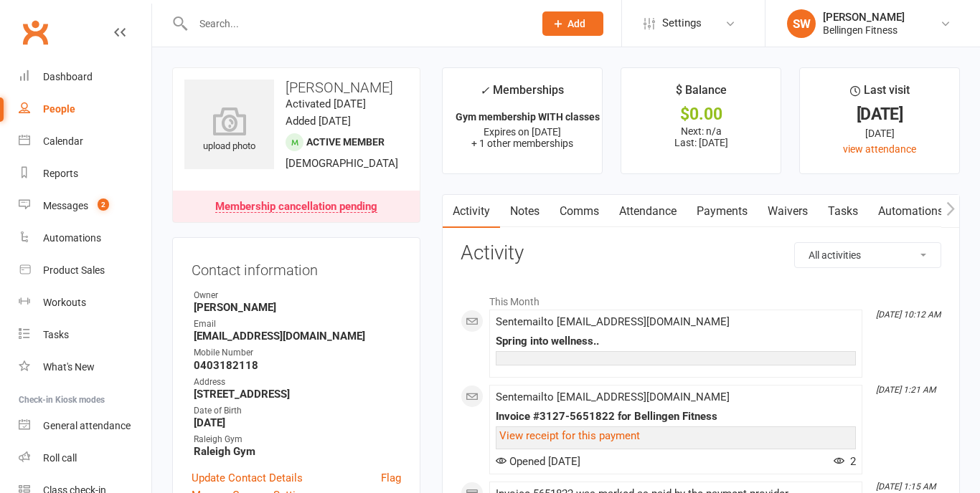 The height and width of the screenshot is (493, 980). What do you see at coordinates (573, 24) in the screenshot?
I see `button: Add` at bounding box center [573, 24].